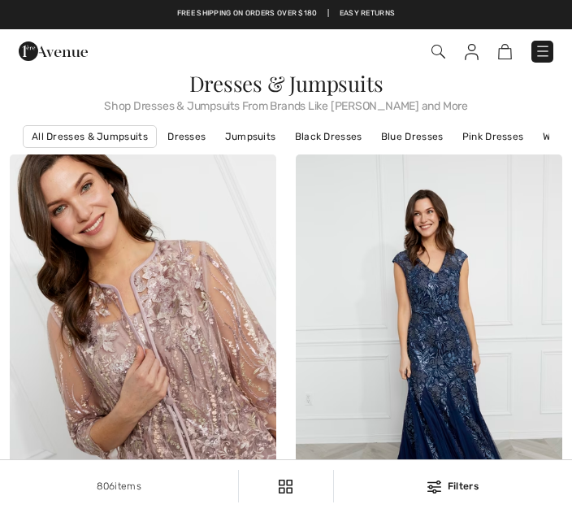 Image resolution: width=572 pixels, height=513 pixels. What do you see at coordinates (106, 486) in the screenshot?
I see `span: 806` at bounding box center [106, 486].